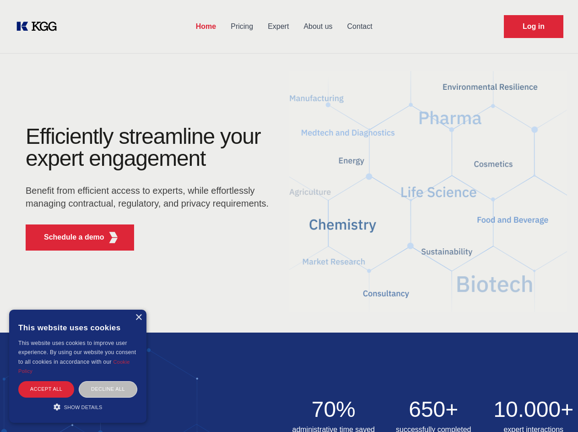  What do you see at coordinates (74, 366) in the screenshot?
I see `a: Cookie Policy` at bounding box center [74, 366].